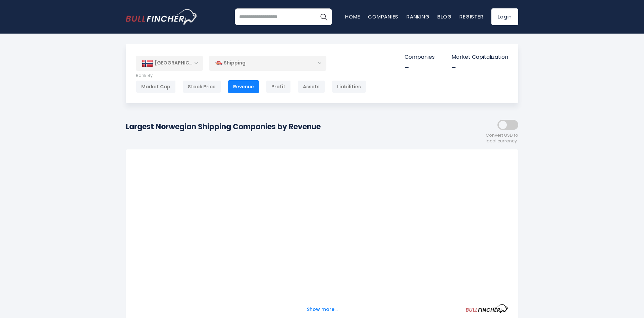  What do you see at coordinates (349, 87) in the screenshot?
I see `div: Liabilities` at bounding box center [349, 87].